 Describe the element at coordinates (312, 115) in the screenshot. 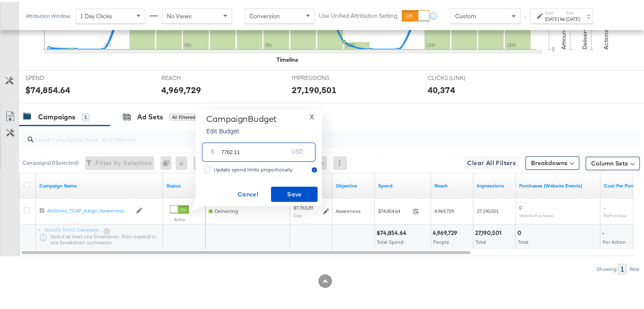

I see `button: X` at that location.